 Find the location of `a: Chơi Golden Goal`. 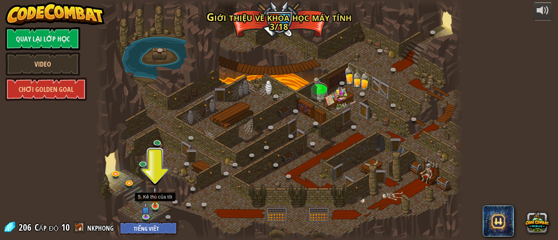

a: Chơi Golden Goal is located at coordinates (46, 89).